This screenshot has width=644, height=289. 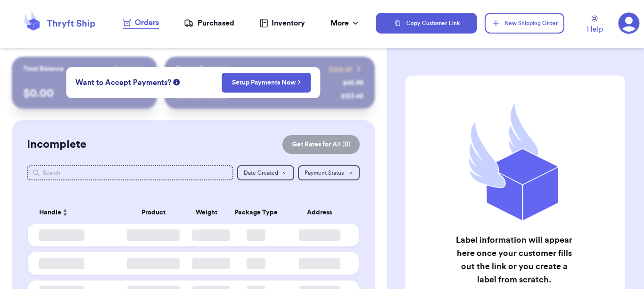 I want to click on p: $ 0.00, so click(x=84, y=94).